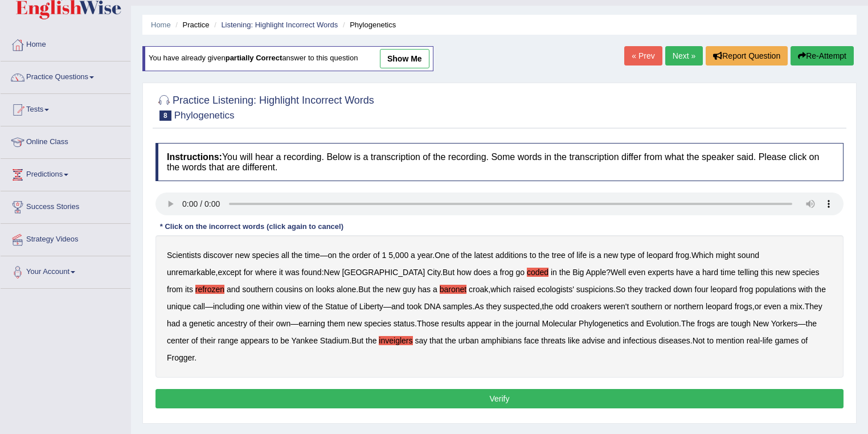 This screenshot has width=868, height=434. Describe the element at coordinates (266, 272) in the screenshot. I see `b: where` at that location.